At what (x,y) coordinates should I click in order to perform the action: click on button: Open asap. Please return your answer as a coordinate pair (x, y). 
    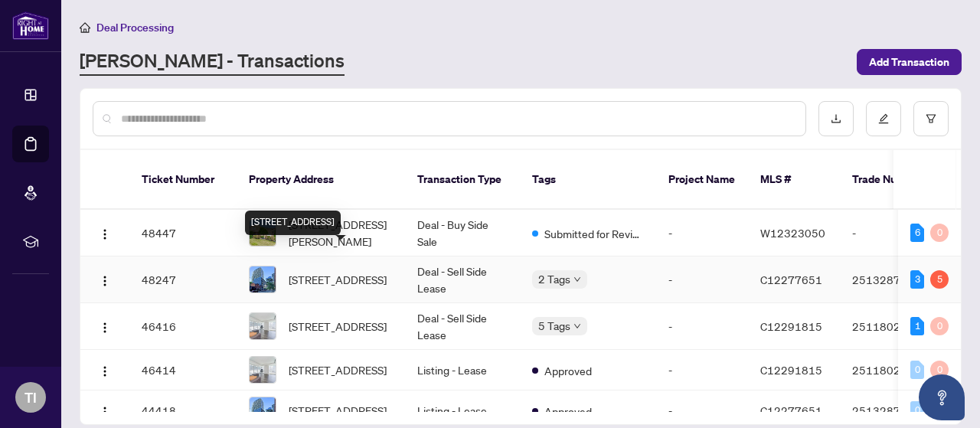
    Looking at the image, I should click on (942, 397).